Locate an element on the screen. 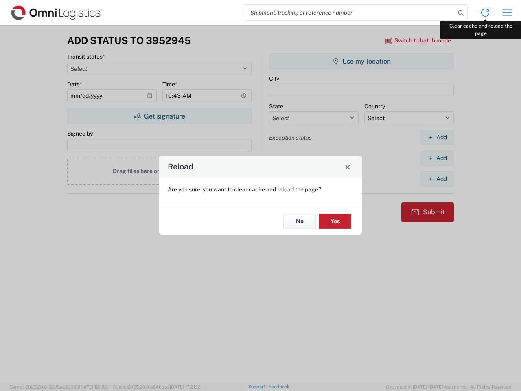 Image resolution: width=521 pixels, height=391 pixels. button: No is located at coordinates (300, 221).